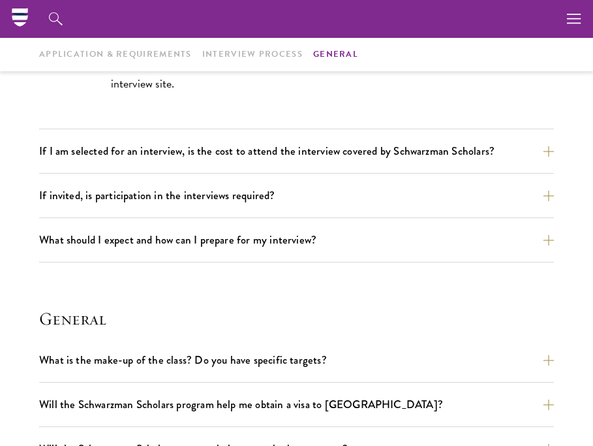 This screenshot has width=593, height=446. I want to click on button: What is the make-up of the class? Do you have specific targets?, so click(296, 360).